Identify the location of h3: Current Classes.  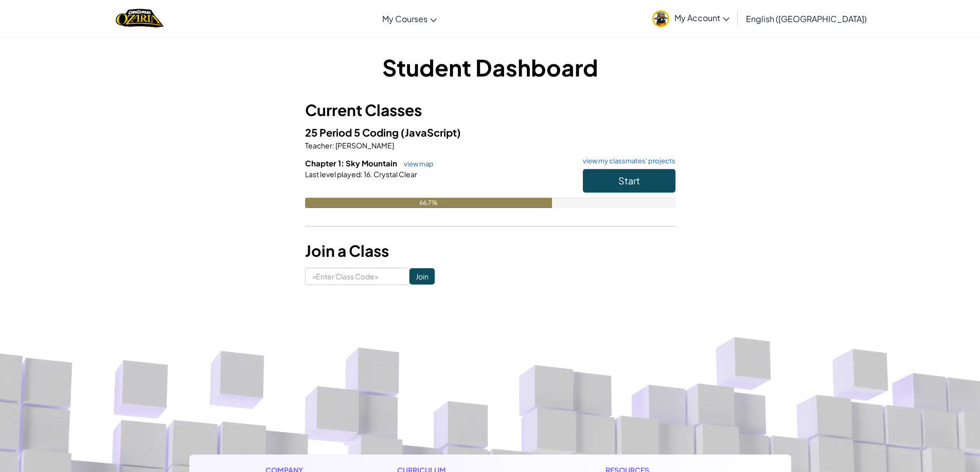
(490, 110).